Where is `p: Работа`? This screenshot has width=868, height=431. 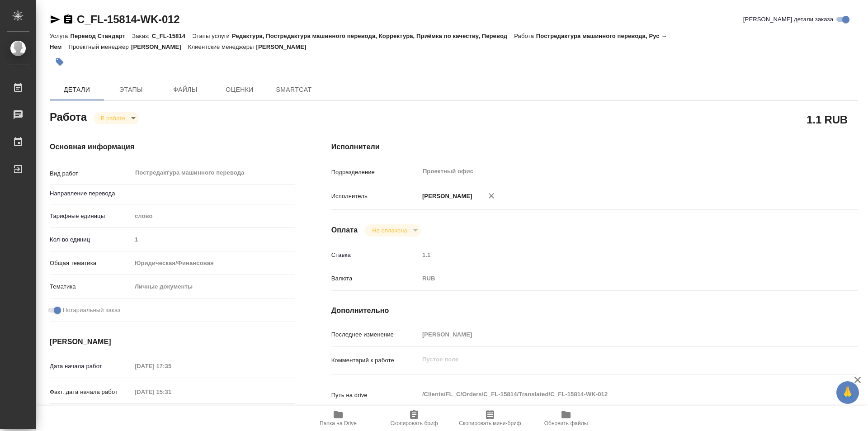 p: Работа is located at coordinates (525, 36).